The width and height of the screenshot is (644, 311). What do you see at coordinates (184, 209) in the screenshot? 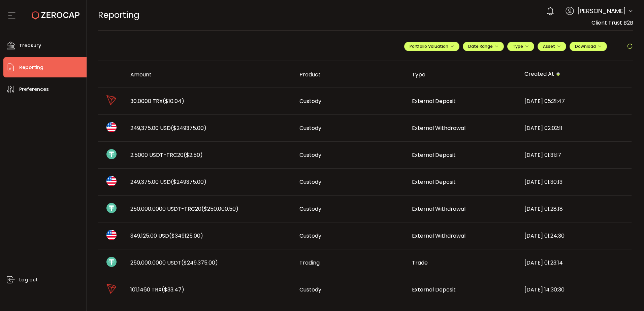
I see `span: 250,000.0000 USDT-TRC20` at bounding box center [184, 209].